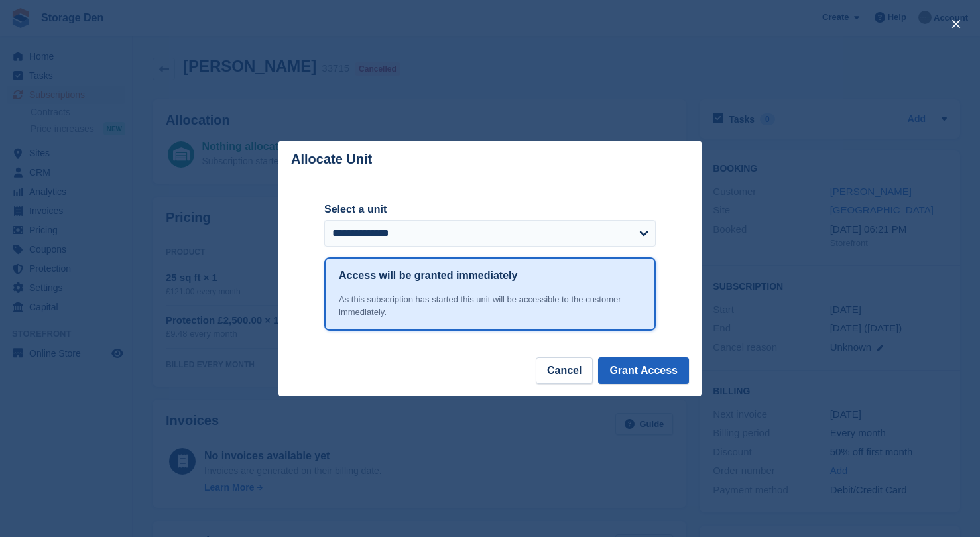 This screenshot has width=980, height=537. Describe the element at coordinates (490, 305) in the screenshot. I see `div: As this subscription has started this unit will be accessible to the customer immediately.` at that location.